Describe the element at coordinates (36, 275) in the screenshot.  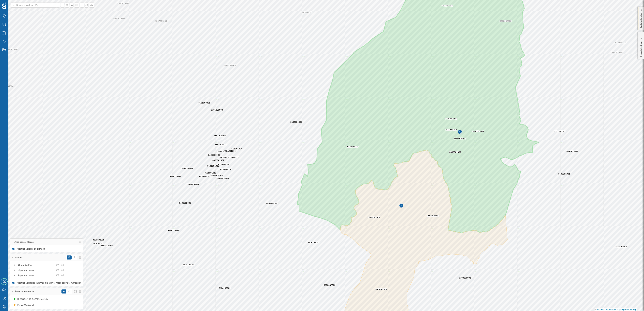
I see `div: Supermercados` at that location.